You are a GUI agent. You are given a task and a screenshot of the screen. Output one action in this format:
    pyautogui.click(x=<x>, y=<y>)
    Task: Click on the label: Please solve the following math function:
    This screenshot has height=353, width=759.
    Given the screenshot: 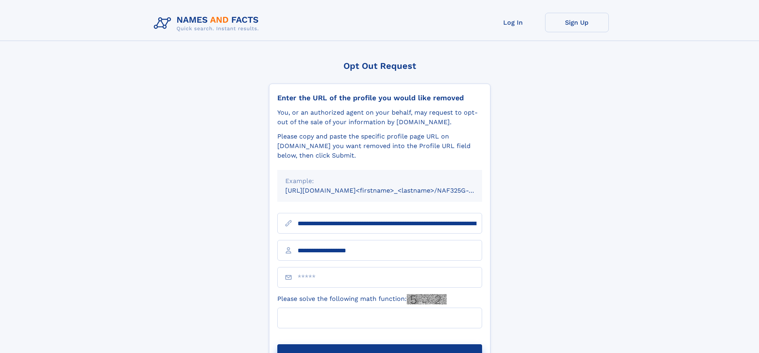 What is the action you would take?
    pyautogui.click(x=362, y=300)
    